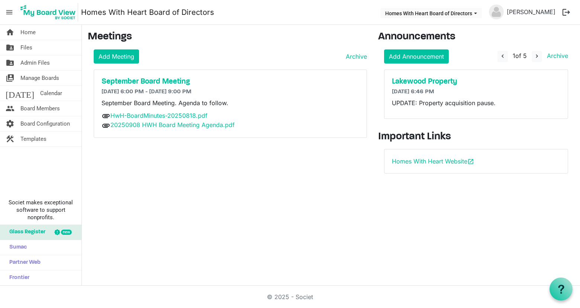 The height and width of the screenshot is (308, 580). Describe the element at coordinates (10, 139) in the screenshot. I see `span: construction` at that location.